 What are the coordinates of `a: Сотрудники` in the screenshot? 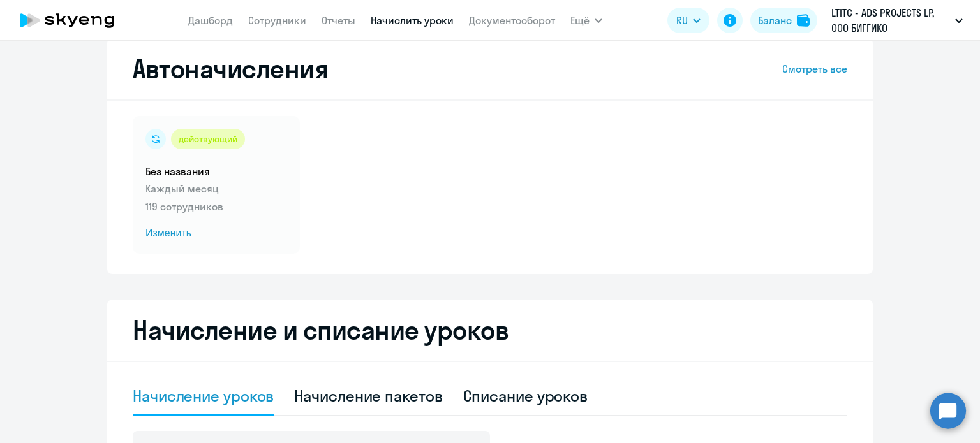 It's located at (277, 21).